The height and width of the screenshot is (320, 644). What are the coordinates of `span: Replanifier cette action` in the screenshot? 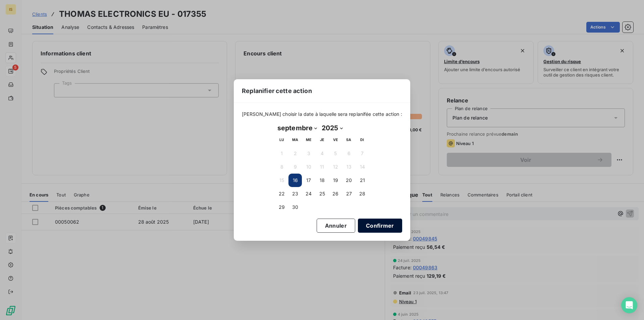 It's located at (277, 91).